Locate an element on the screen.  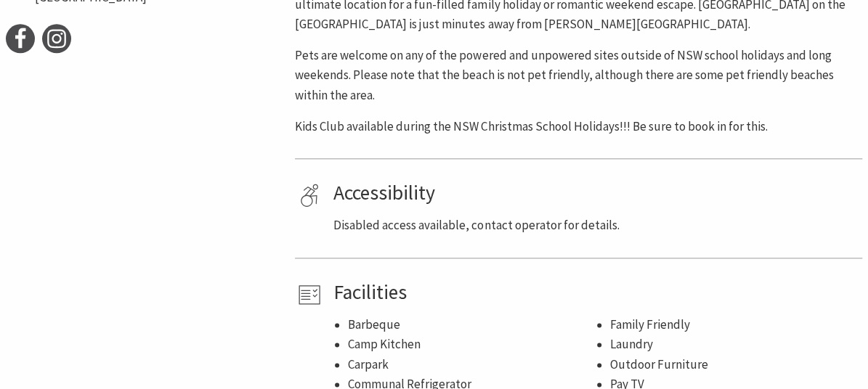
p: Disabled access available, contact operator for details. is located at coordinates (595, 225).